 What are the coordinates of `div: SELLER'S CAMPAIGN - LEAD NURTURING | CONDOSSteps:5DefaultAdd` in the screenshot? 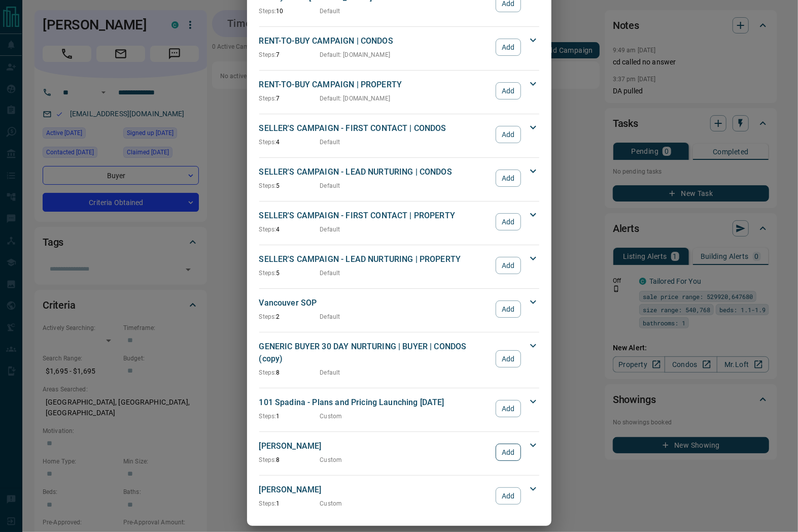 It's located at (399, 178).